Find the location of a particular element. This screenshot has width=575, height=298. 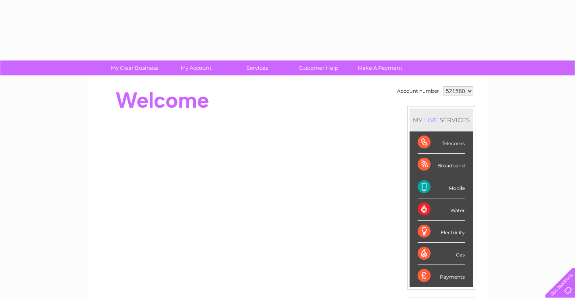

a: Customer Help is located at coordinates (318, 68).